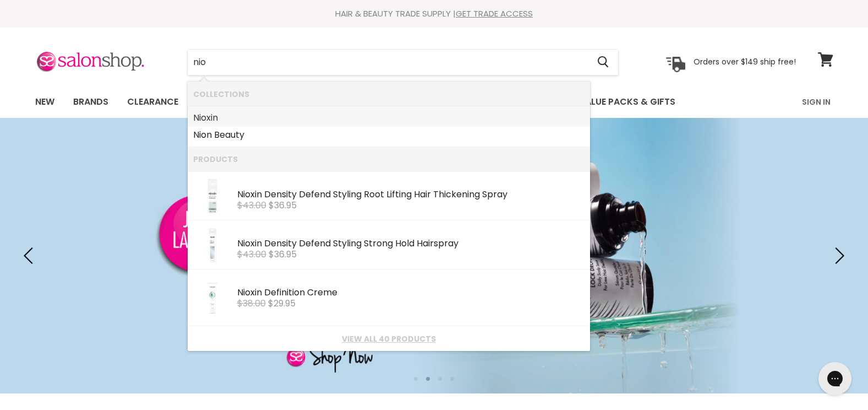 The image size is (868, 410). Describe the element at coordinates (434, 102) in the screenshot. I see `nav: Main` at that location.